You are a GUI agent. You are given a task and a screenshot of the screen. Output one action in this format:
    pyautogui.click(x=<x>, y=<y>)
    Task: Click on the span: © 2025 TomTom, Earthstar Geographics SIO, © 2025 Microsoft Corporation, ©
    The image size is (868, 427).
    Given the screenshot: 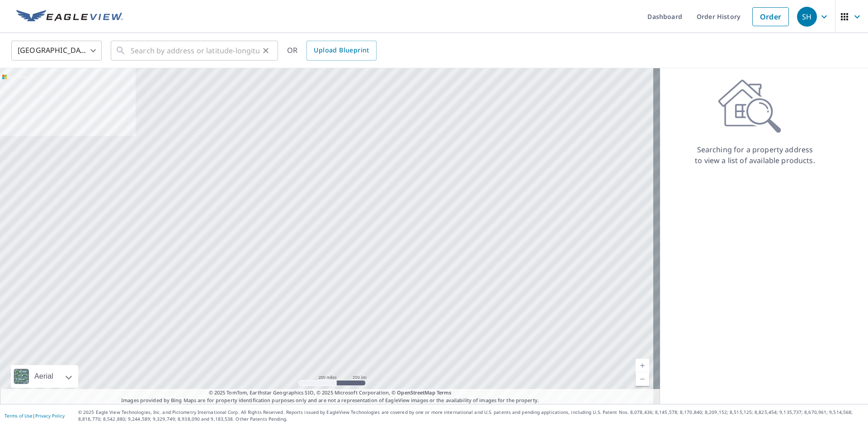 What is the action you would take?
    pyautogui.click(x=330, y=393)
    